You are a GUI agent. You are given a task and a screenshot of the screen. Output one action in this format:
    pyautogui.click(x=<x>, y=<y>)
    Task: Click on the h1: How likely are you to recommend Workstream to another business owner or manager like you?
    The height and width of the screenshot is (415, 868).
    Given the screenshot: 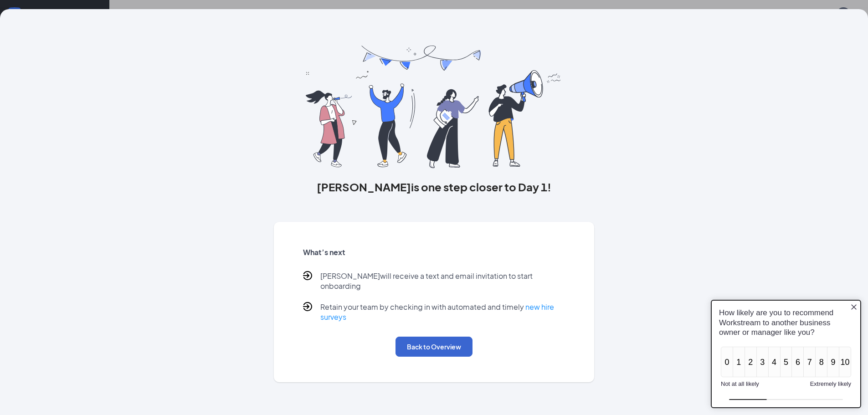 What is the action you would take?
    pyautogui.click(x=80, y=30)
    